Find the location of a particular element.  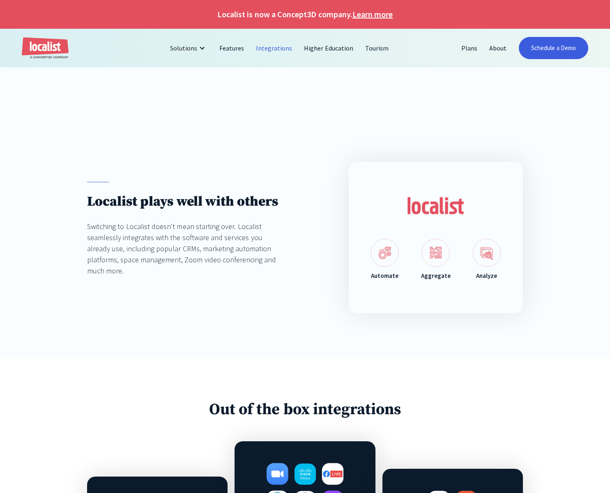

a: home is located at coordinates (45, 48).